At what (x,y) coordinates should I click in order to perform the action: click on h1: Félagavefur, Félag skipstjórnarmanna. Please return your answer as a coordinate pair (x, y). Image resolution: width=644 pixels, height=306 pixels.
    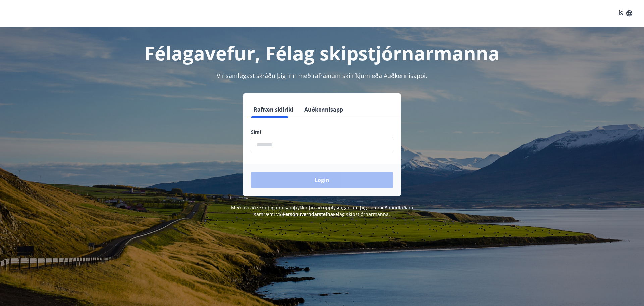
    Looking at the image, I should click on (322, 53).